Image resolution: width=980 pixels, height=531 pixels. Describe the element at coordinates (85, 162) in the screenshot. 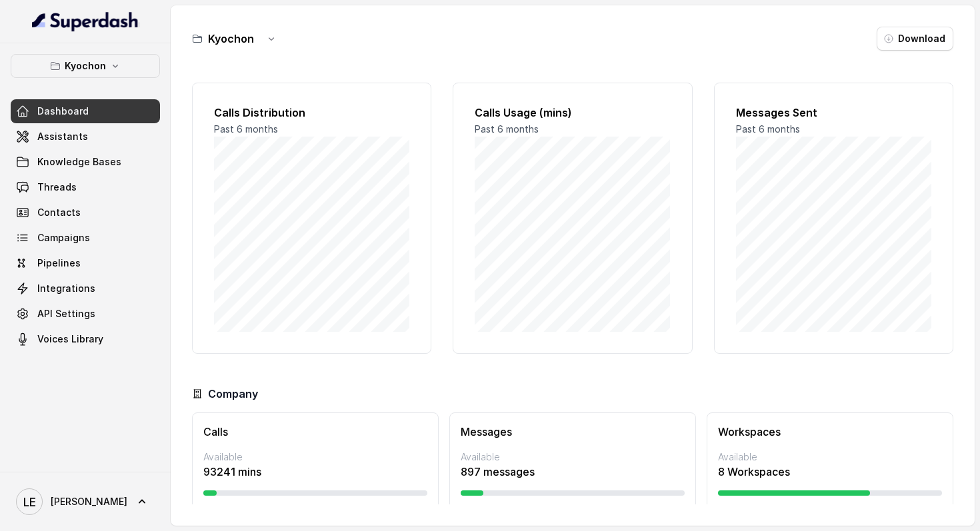

I see `a: Knowledge Bases` at that location.